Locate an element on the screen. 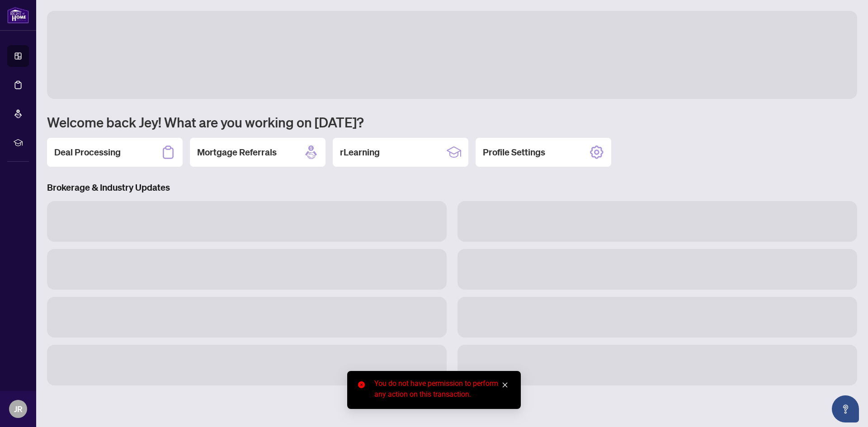  h2: Profile Settings is located at coordinates (513, 153).